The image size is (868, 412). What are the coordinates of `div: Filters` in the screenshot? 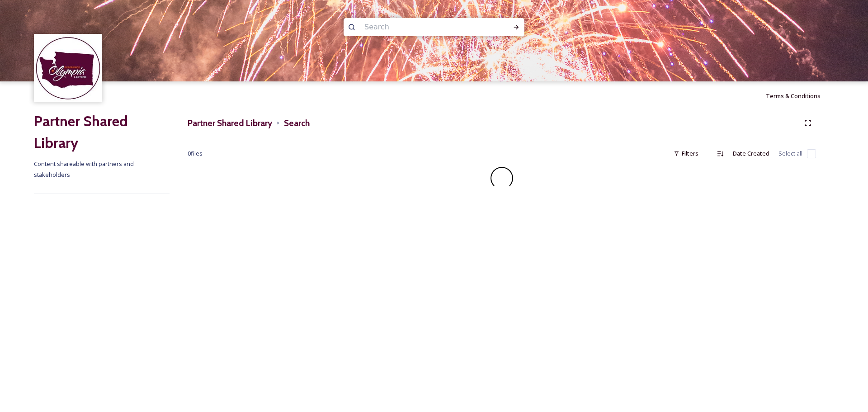 It's located at (686, 153).